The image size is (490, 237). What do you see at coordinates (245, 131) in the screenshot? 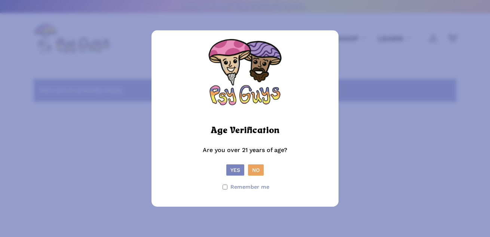
I see `h2: Age Verification` at bounding box center [245, 131].